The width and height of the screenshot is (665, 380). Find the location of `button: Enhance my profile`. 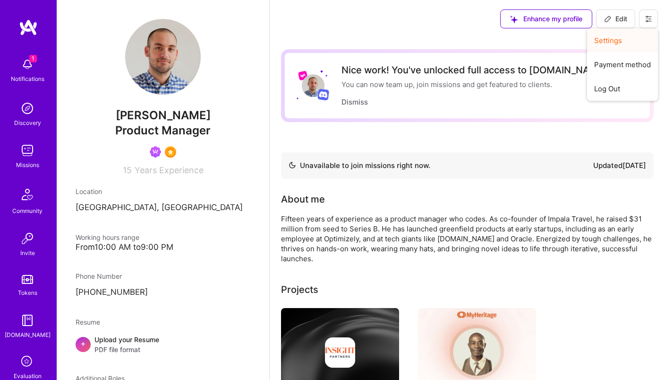

button: Enhance my profile is located at coordinates (546, 19).